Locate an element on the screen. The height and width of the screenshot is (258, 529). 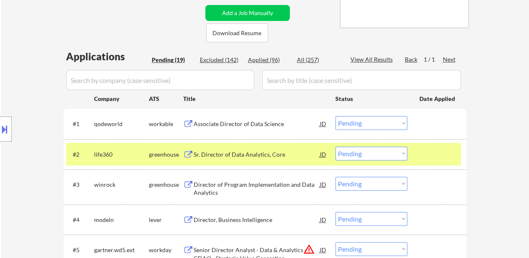
div: Director, Business Intelligence is located at coordinates (257, 220).